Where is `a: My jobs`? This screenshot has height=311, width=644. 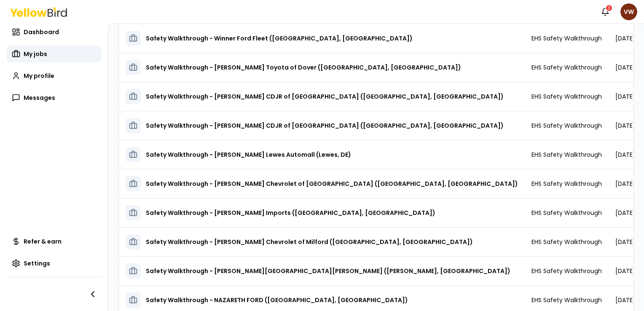
a: My jobs is located at coordinates (54, 54).